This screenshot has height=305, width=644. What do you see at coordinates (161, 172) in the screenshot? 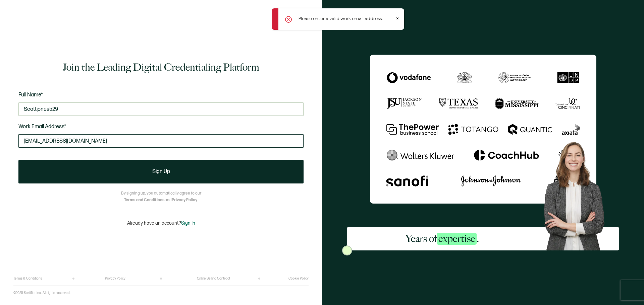
I see `span: Sign Up` at bounding box center [161, 172].